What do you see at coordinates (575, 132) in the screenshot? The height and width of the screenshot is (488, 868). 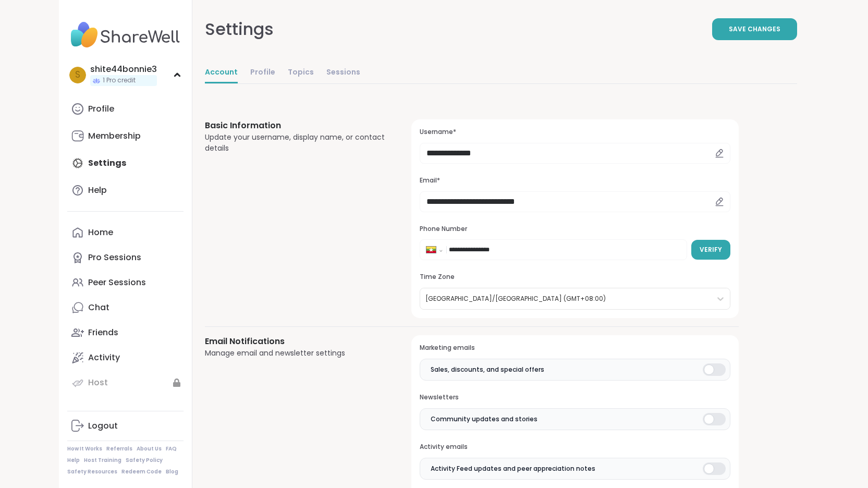 I see `h3: Username*` at bounding box center [575, 132].